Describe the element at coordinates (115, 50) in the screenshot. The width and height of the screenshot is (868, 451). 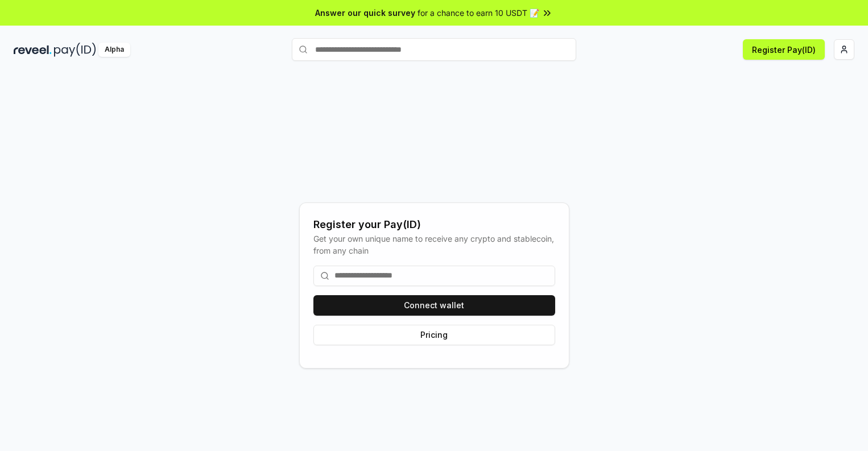
I see `div: Alpha` at that location.